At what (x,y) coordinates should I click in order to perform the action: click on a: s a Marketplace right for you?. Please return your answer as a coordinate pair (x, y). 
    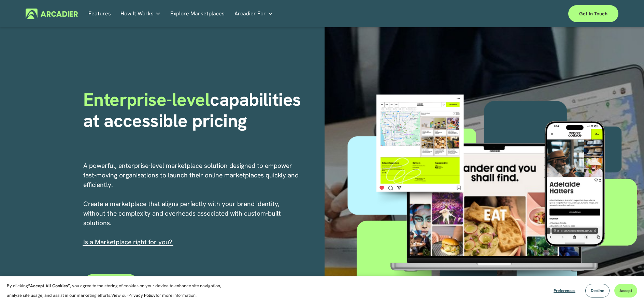
    Looking at the image, I should click on (129, 242).